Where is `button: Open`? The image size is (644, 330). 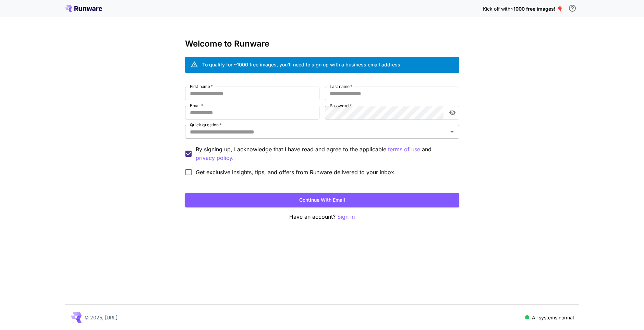 button: Open is located at coordinates (452, 132).